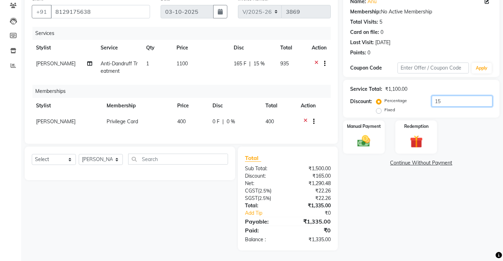  What do you see at coordinates (364, 141) in the screenshot?
I see `img: _cash.svg` at bounding box center [364, 141].